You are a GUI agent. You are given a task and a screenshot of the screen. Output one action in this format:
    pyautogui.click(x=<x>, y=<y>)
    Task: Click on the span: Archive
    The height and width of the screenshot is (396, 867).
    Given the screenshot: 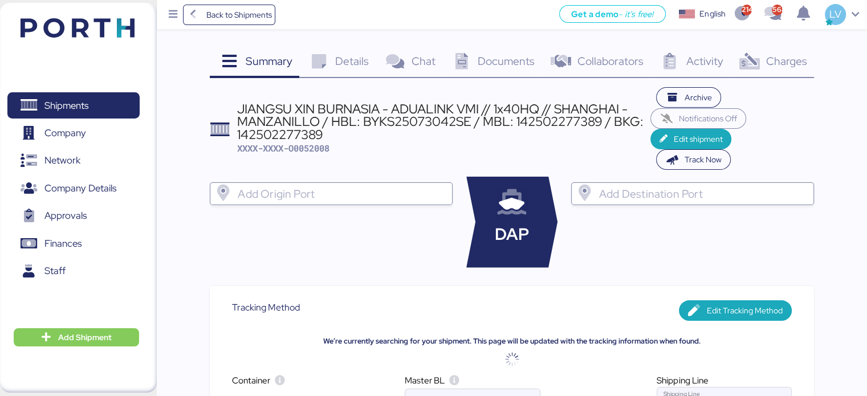 What is the action you would take?
    pyautogui.click(x=698, y=97)
    